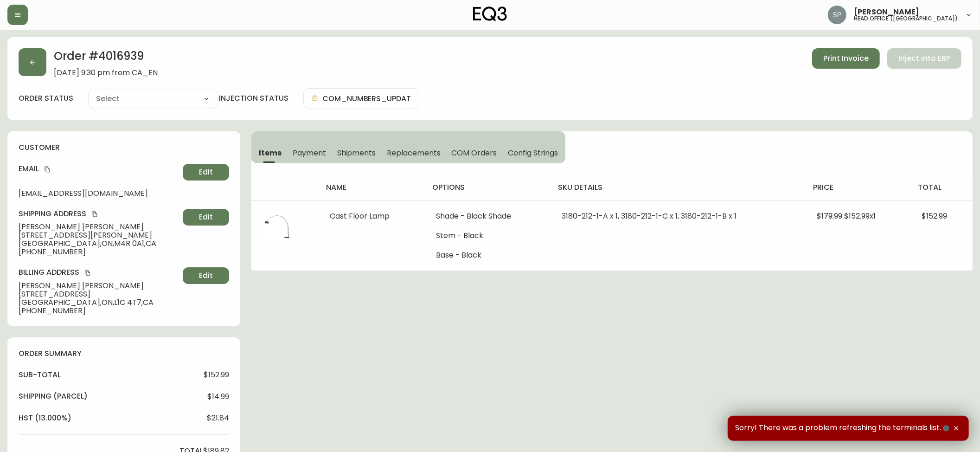 The height and width of the screenshot is (452, 980). I want to click on img: 77ff772b-303e-44be-a11c-37047ce3cb87.jpg, so click(277, 227).